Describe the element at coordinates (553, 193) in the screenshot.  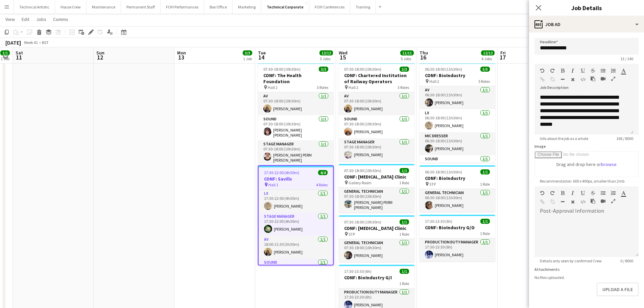
I see `button: Redo` at that location.